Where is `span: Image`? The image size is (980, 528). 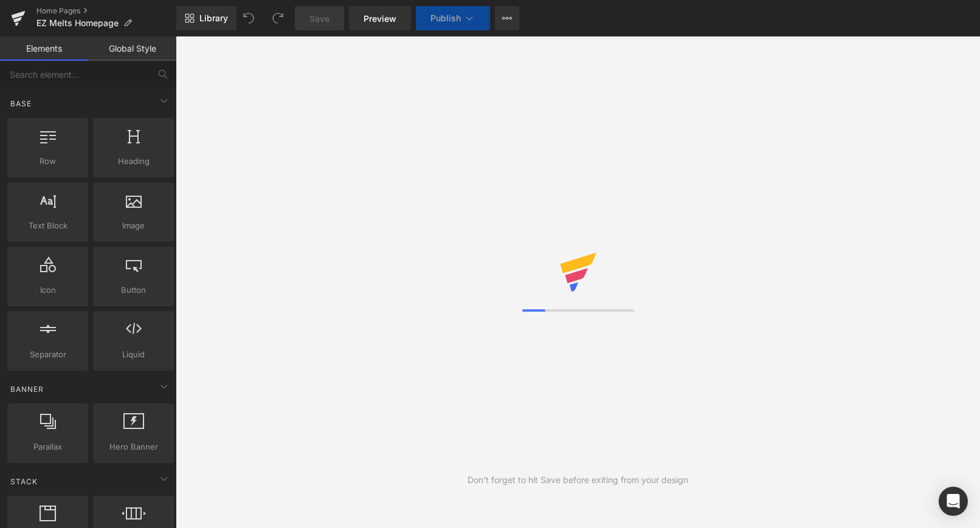 span: Image is located at coordinates (133, 226).